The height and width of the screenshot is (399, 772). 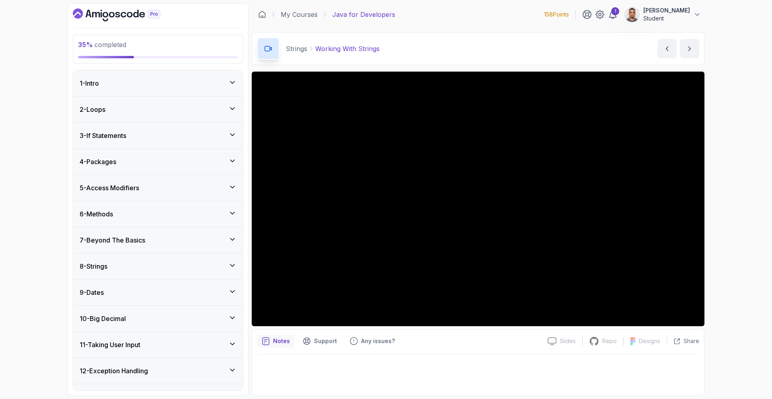 I want to click on a: 1, so click(x=613, y=14).